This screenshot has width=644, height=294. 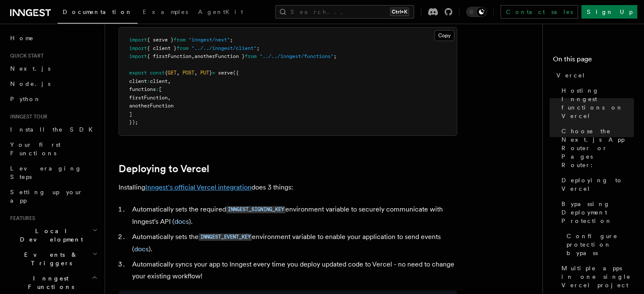 I want to click on span: const, so click(x=157, y=73).